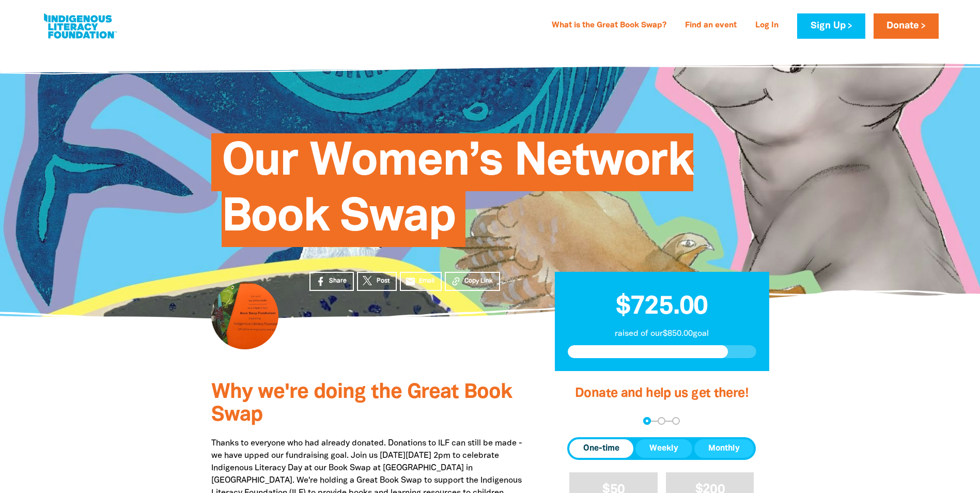  I want to click on a: Log In, so click(767, 26).